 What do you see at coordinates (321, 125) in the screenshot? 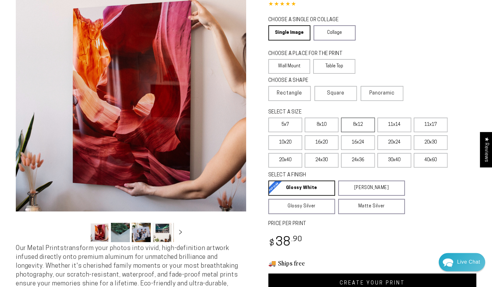
I see `label: 8x10` at bounding box center [321, 125].